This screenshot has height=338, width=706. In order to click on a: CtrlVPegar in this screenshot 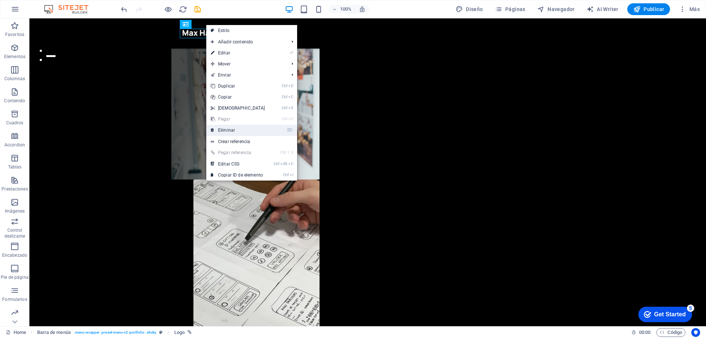, I will do `click(238, 119)`.